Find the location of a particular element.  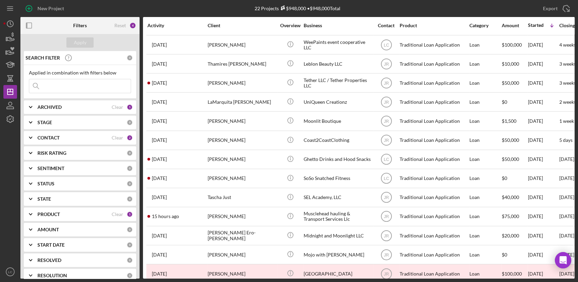

b: AMOUNT is located at coordinates (48, 230).